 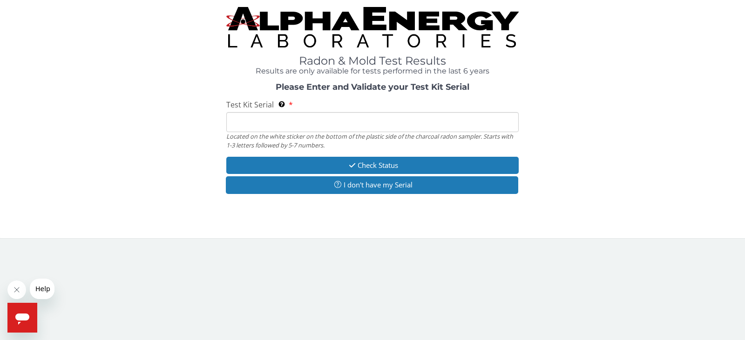 I want to click on span: Help, so click(x=13, y=10).